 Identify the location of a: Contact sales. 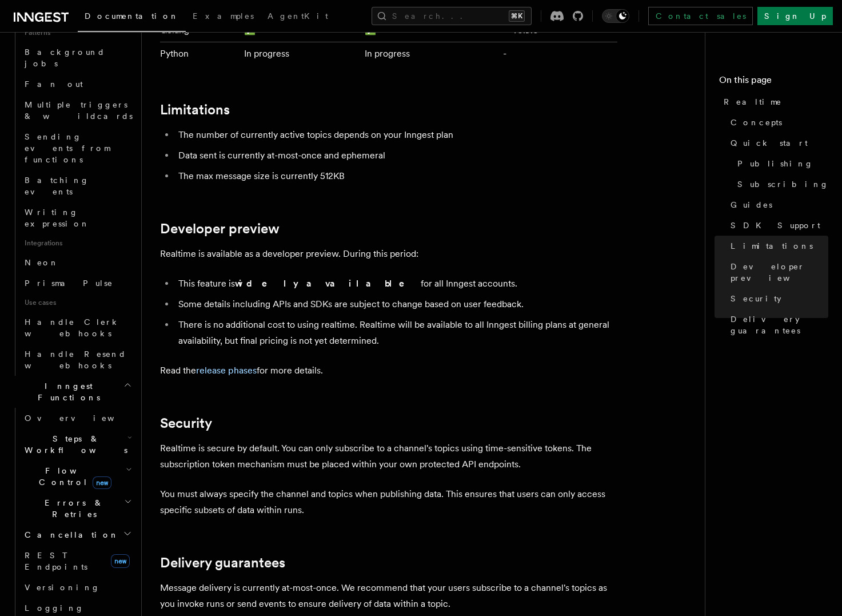
(700, 16).